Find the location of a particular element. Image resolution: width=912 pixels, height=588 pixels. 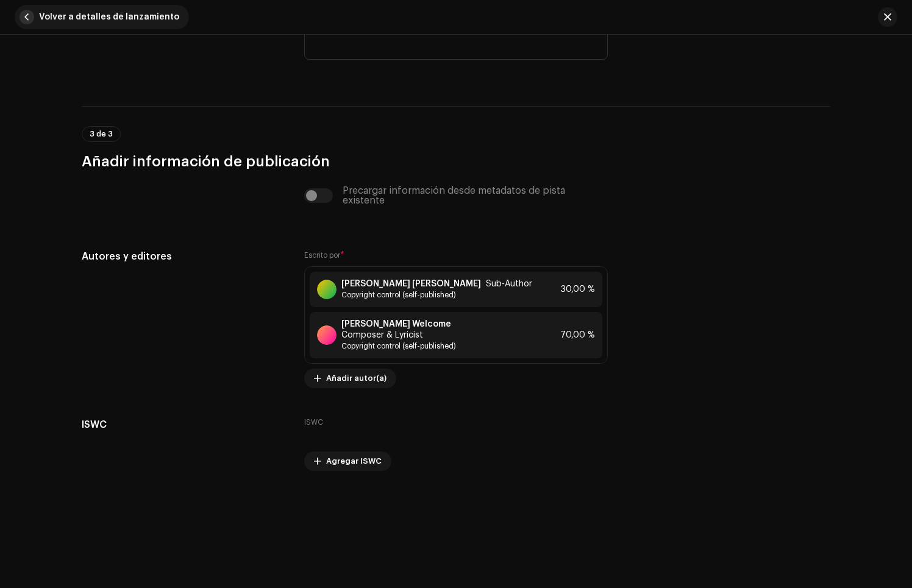

span: Añadir autor(a) is located at coordinates (356, 379).